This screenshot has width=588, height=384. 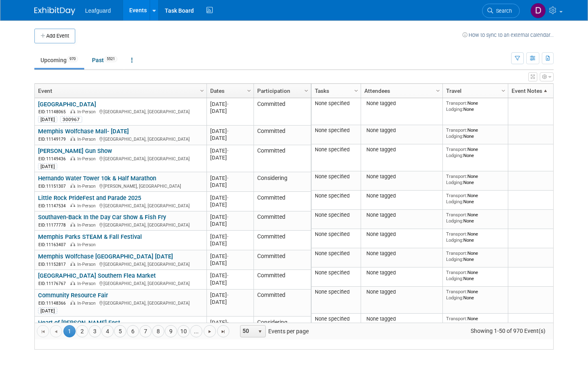 What do you see at coordinates (538, 11) in the screenshot?
I see `img: David Krajnak` at bounding box center [538, 11].